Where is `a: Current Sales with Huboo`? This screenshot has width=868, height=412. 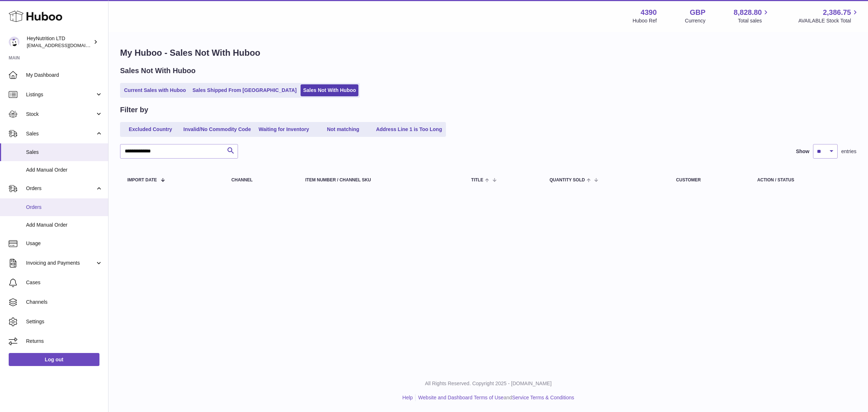
a: Current Sales with Huboo is located at coordinates (155, 90).